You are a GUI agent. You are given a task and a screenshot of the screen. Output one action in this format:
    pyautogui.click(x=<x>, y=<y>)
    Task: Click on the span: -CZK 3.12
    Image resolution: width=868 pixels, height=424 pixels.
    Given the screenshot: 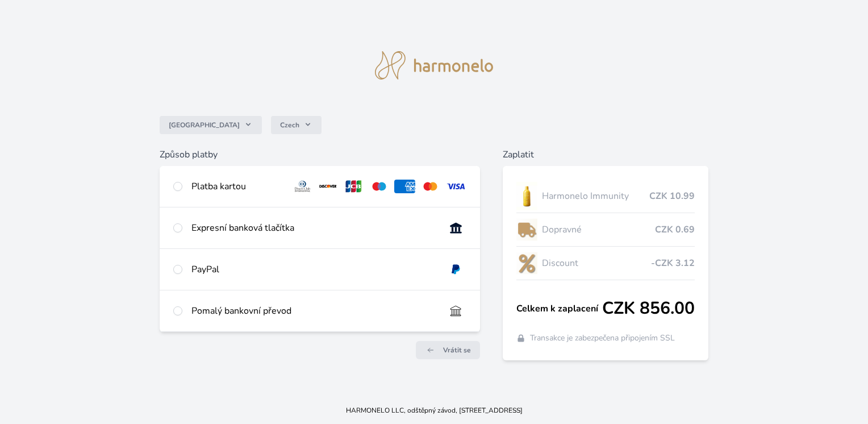 What is the action you would take?
    pyautogui.click(x=673, y=263)
    